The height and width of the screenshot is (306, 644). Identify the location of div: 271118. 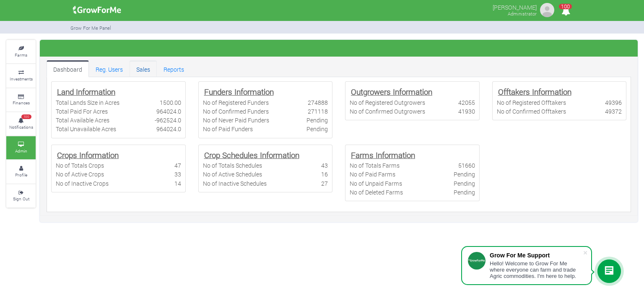
(318, 111).